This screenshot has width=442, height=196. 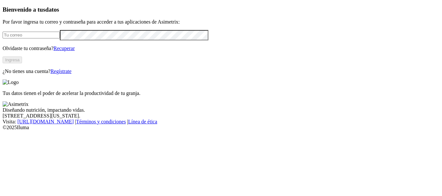 I want to click on span: datos, so click(x=52, y=9).